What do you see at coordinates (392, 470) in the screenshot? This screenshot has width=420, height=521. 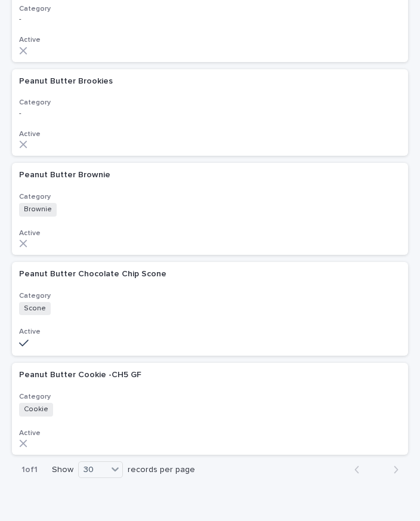 I see `button: Next` at bounding box center [392, 470].